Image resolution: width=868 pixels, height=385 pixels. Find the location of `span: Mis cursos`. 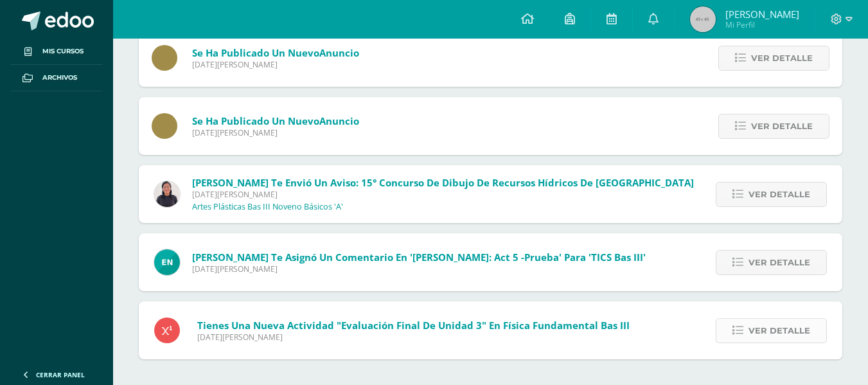

span: Mis cursos is located at coordinates (63, 51).